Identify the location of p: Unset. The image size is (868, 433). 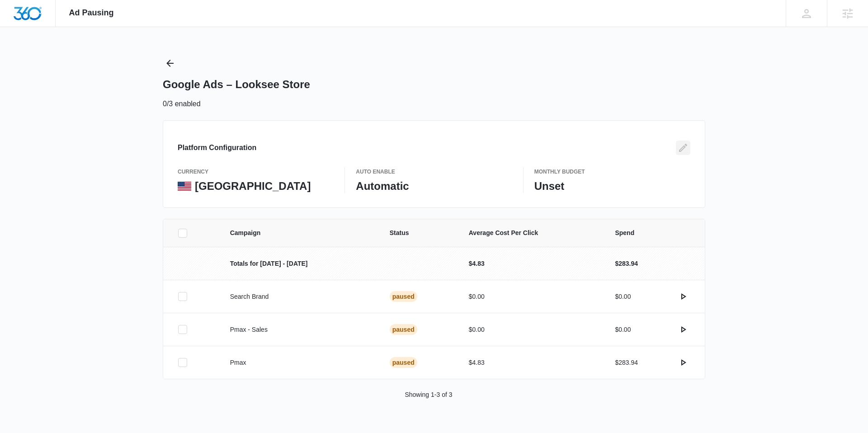
(612, 186).